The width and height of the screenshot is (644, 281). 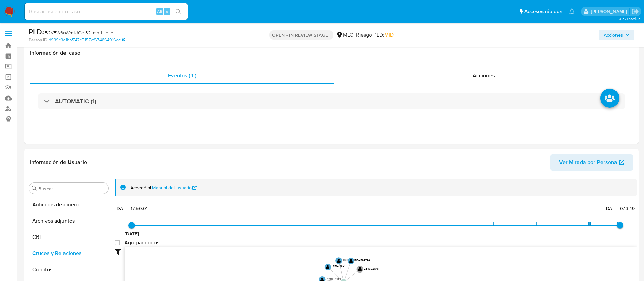 I want to click on button: Archivos adjuntos, so click(x=69, y=221).